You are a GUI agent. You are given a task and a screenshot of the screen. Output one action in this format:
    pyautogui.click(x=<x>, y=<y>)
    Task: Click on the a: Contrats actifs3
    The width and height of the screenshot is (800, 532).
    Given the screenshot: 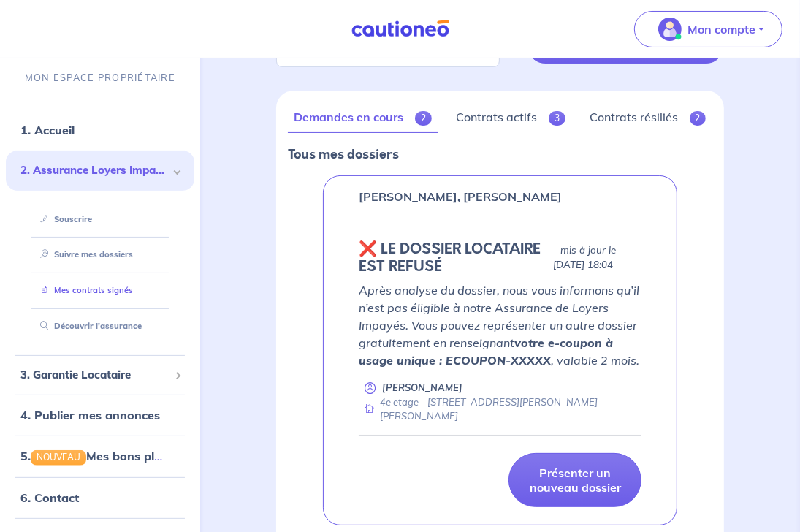 What is the action you would take?
    pyautogui.click(x=510, y=118)
    